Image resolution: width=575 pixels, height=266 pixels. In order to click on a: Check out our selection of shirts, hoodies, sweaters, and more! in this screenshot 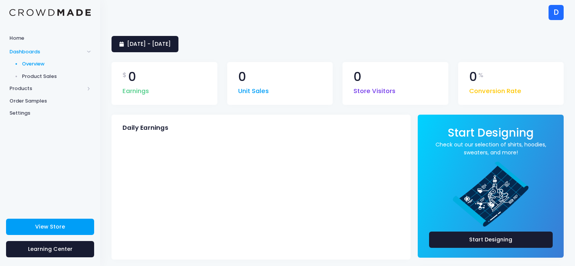, I will do `click(491, 149)`.